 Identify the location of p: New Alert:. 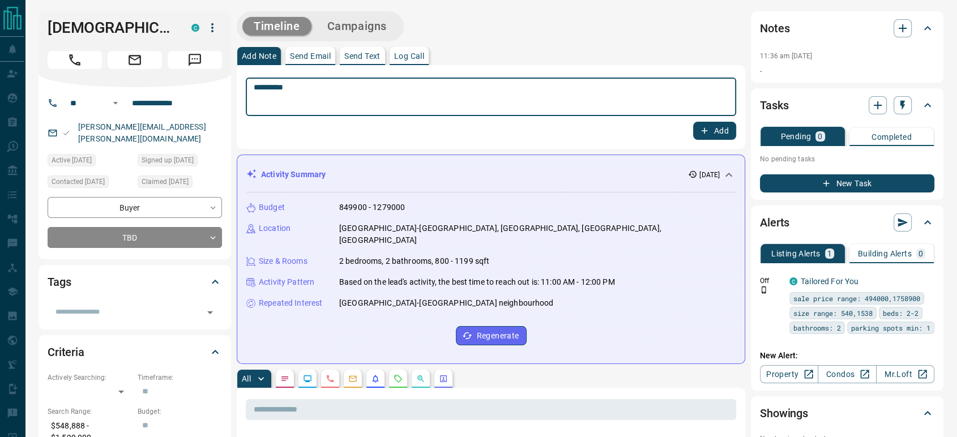
(847, 356).